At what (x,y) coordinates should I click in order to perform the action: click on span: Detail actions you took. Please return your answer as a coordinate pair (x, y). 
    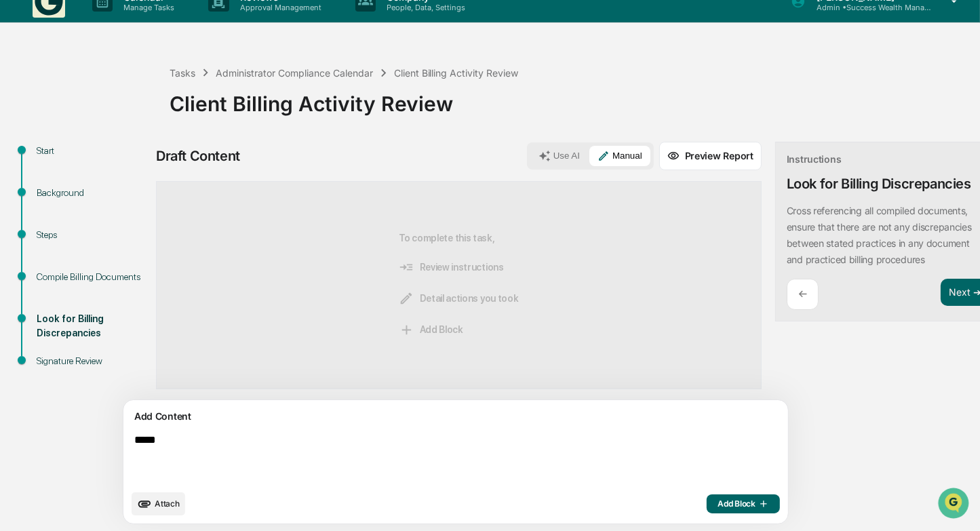
    Looking at the image, I should click on (459, 299).